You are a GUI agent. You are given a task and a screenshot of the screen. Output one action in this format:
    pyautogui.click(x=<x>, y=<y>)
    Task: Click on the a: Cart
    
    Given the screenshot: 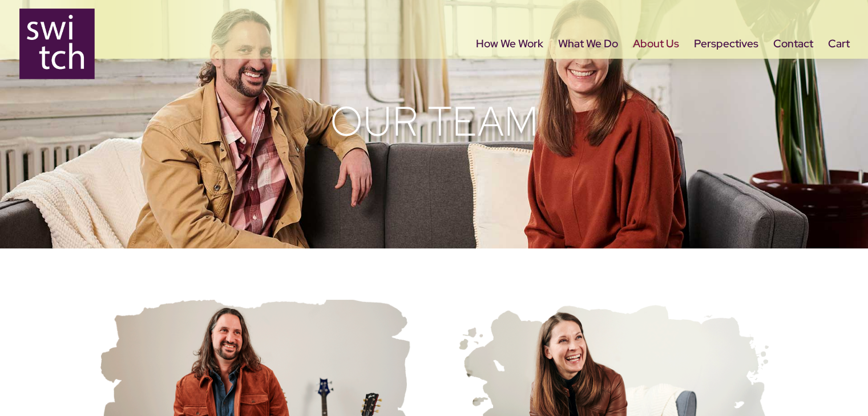 What is the action you would take?
    pyautogui.click(x=838, y=64)
    